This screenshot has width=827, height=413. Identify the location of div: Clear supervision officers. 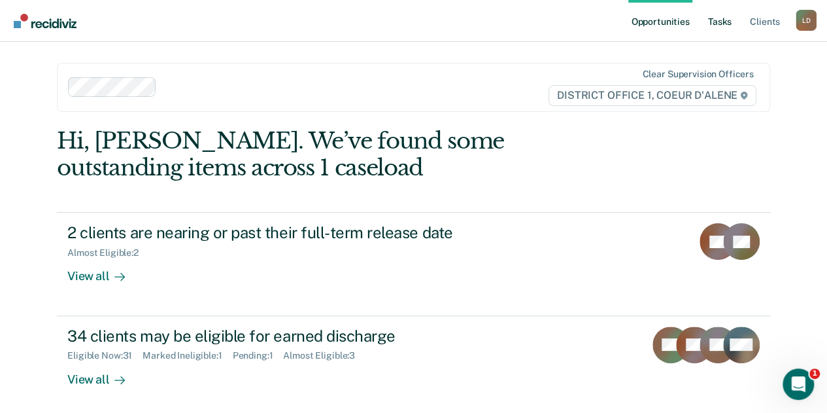
(698, 74).